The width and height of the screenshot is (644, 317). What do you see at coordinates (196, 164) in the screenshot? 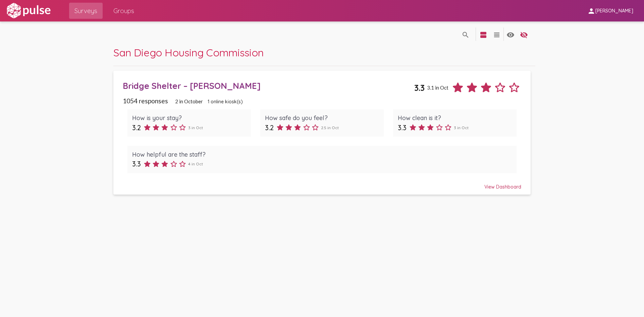
I see `span: 4 in Oct` at bounding box center [196, 164].